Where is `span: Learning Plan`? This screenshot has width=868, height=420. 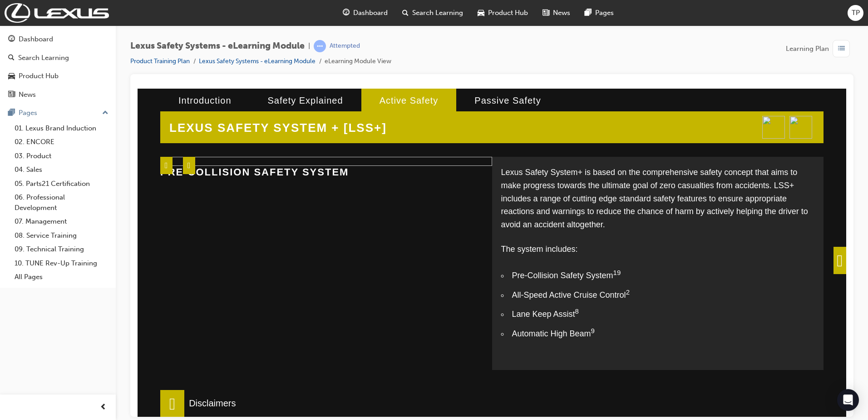
span: Learning Plan is located at coordinates (808, 48).